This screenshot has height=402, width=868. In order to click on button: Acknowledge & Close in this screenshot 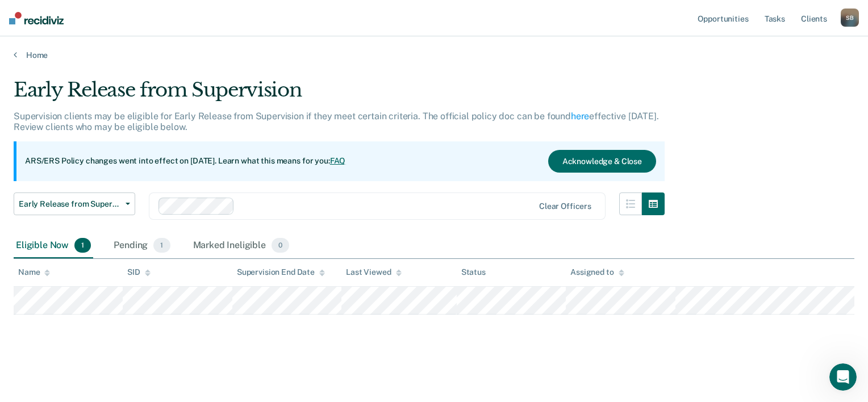, I will do `click(602, 161)`.